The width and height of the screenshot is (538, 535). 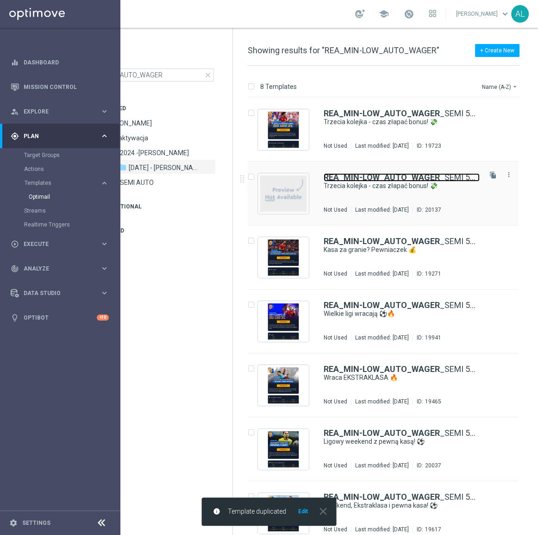 What do you see at coordinates (208, 75) in the screenshot?
I see `span: close` at bounding box center [208, 75].